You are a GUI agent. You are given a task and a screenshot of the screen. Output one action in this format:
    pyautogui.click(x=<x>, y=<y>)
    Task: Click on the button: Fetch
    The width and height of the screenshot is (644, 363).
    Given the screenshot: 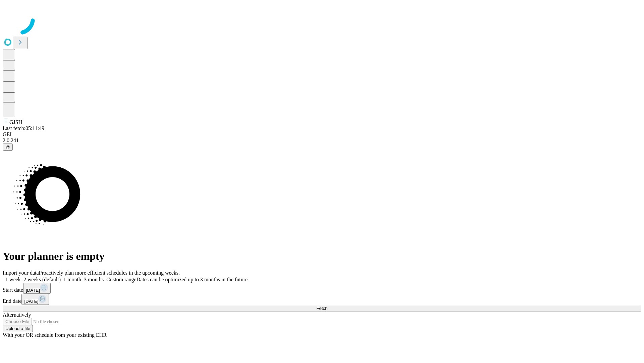 What is the action you would take?
    pyautogui.click(x=322, y=308)
    